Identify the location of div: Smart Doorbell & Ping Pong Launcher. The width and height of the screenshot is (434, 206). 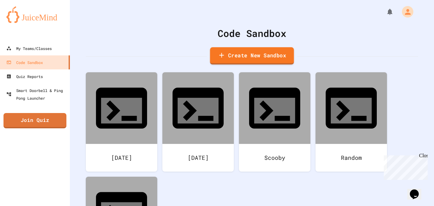
(37, 94).